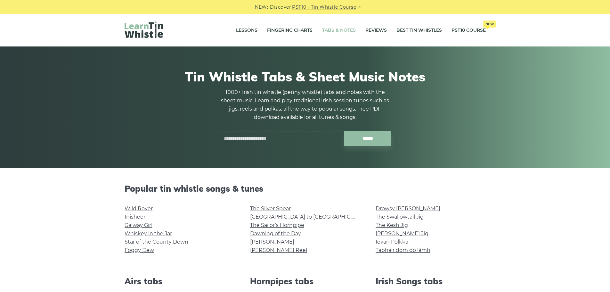 The height and width of the screenshot is (292, 610). What do you see at coordinates (305, 105) in the screenshot?
I see `p: 1000+ Irish tin whistle (penny whistle) tabs and notes with the sheet music. Learn and play tradi...` at bounding box center [305, 105].